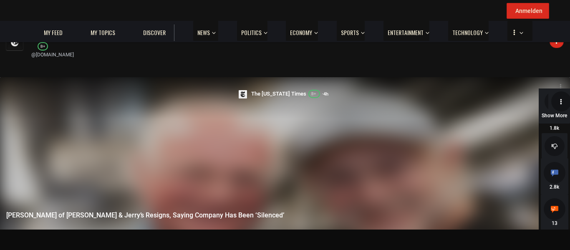 The height and width of the screenshot is (250, 570). What do you see at coordinates (204, 33) in the screenshot?
I see `a: News` at bounding box center [204, 33].